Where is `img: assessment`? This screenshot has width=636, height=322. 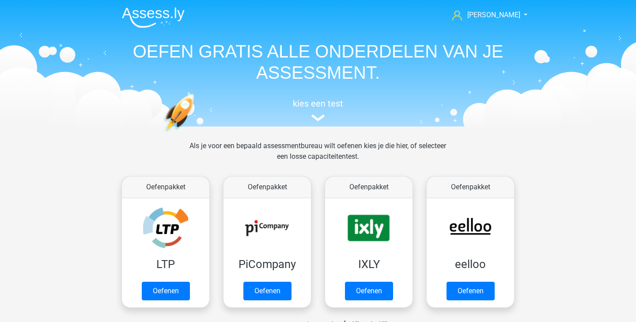 img: assessment is located at coordinates (318, 117).